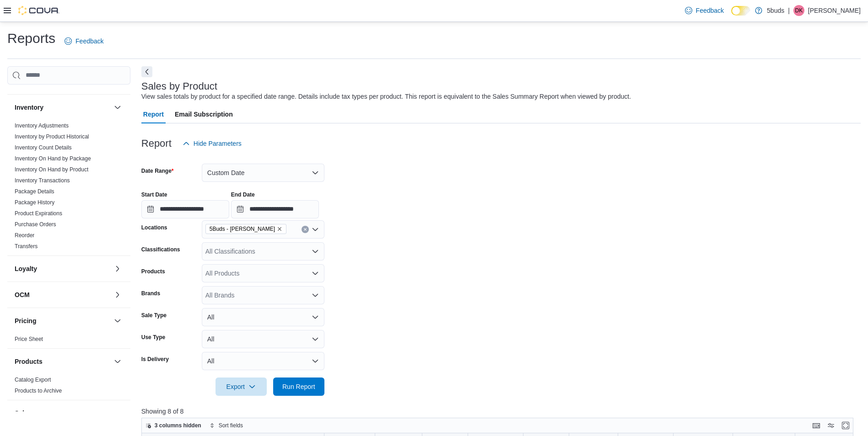 Image resolution: width=868 pixels, height=436 pixels. What do you see at coordinates (32, 380) in the screenshot?
I see `span: Catalog Export` at bounding box center [32, 380].